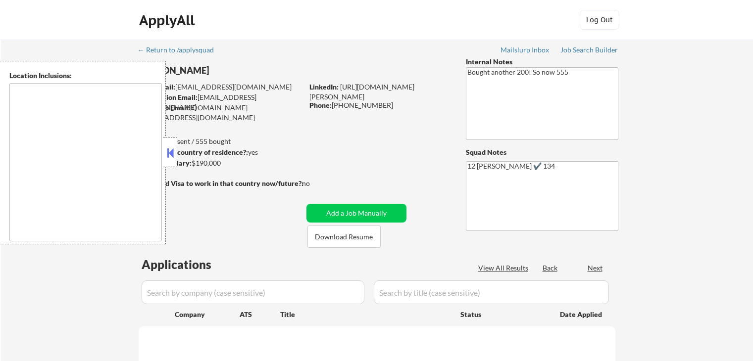 The width and height of the screenshot is (753, 361). What do you see at coordinates (542, 62) in the screenshot?
I see `div: Internal Notes` at bounding box center [542, 62].